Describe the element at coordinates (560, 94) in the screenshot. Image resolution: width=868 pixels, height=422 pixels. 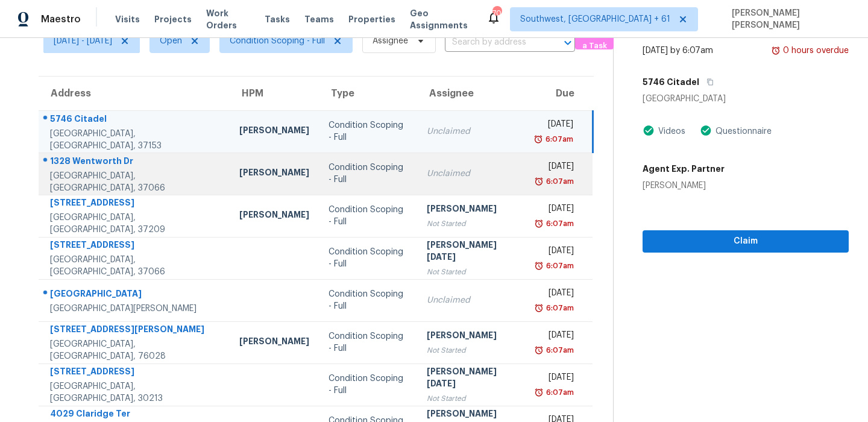
I see `th: Due` at that location.